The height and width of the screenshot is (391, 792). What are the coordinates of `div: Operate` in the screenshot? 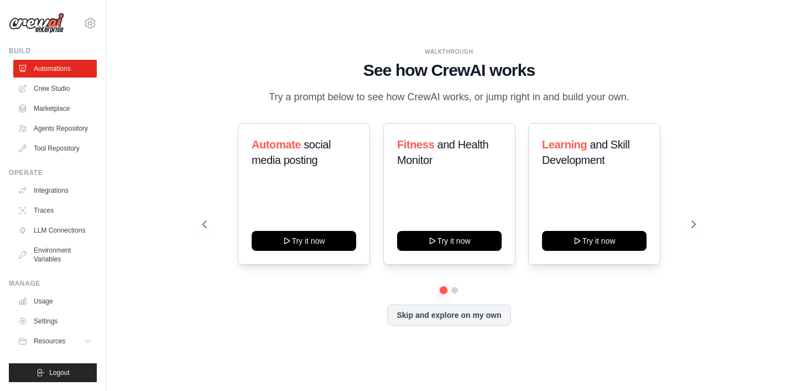 It's located at (53, 173).